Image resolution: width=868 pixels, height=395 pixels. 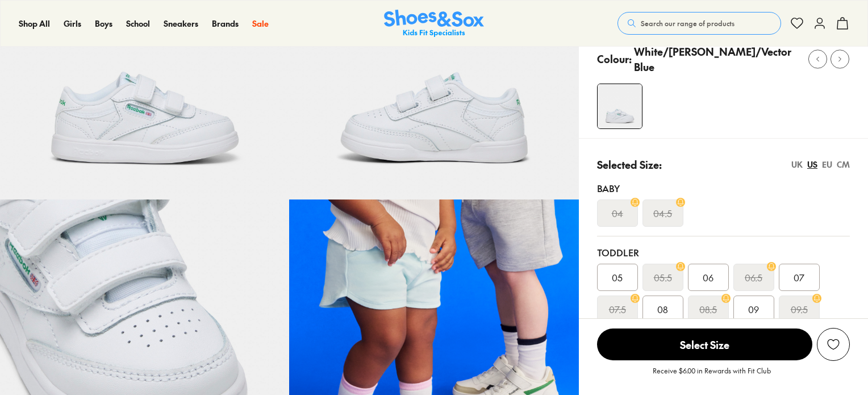 What do you see at coordinates (138, 23) in the screenshot?
I see `a: School` at bounding box center [138, 23].